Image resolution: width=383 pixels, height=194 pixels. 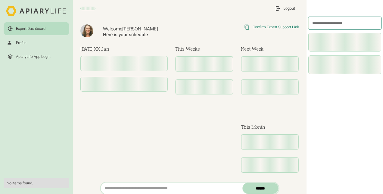 I want to click on div: Expert Dashboard, so click(x=31, y=29).